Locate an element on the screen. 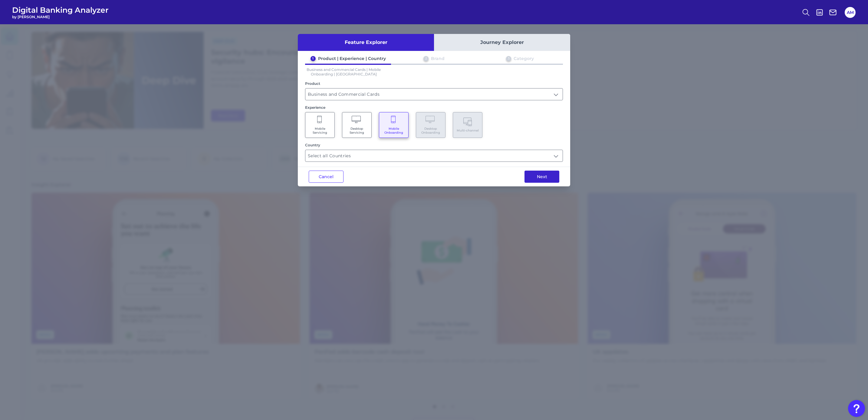  span: Multi-channel is located at coordinates (467, 130).